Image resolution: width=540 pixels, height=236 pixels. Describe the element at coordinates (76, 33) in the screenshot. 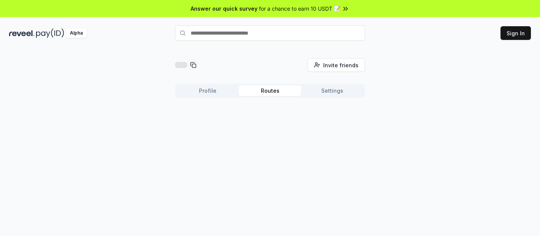

I see `div: Alpha` at that location.